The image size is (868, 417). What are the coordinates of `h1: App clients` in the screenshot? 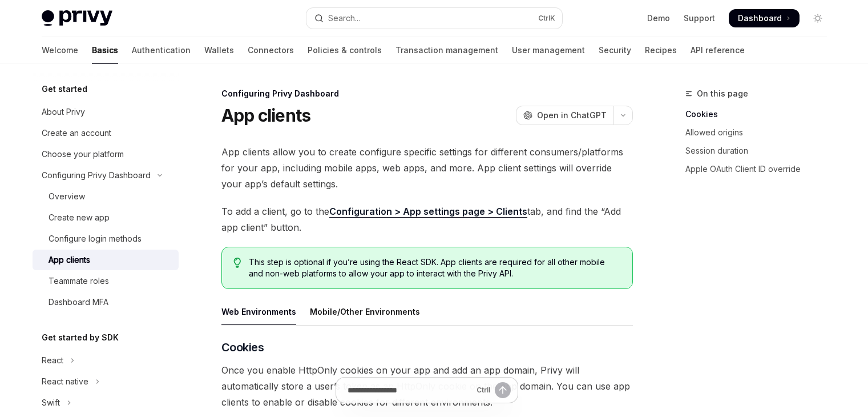 It's located at (266, 115).